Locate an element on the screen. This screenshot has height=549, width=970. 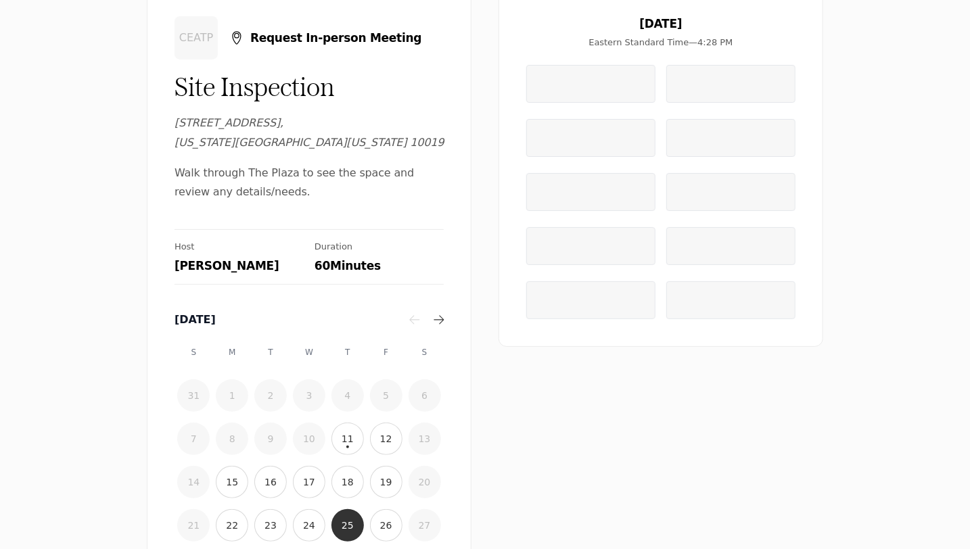
time: 20 is located at coordinates (425, 482).